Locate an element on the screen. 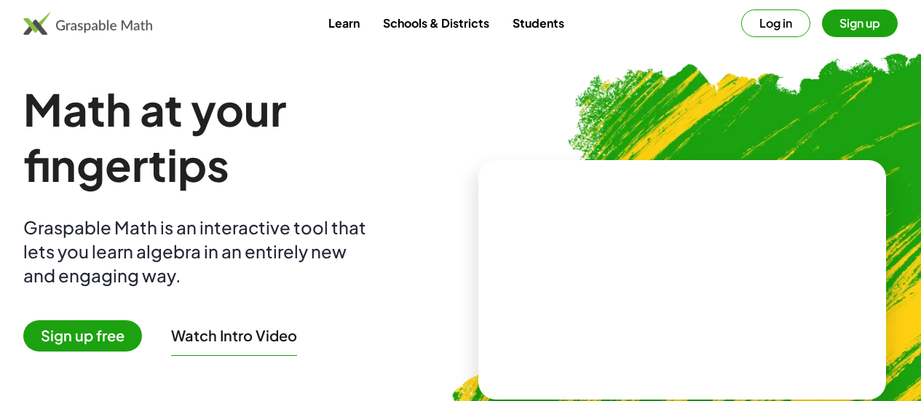  button: Sign up is located at coordinates (860, 23).